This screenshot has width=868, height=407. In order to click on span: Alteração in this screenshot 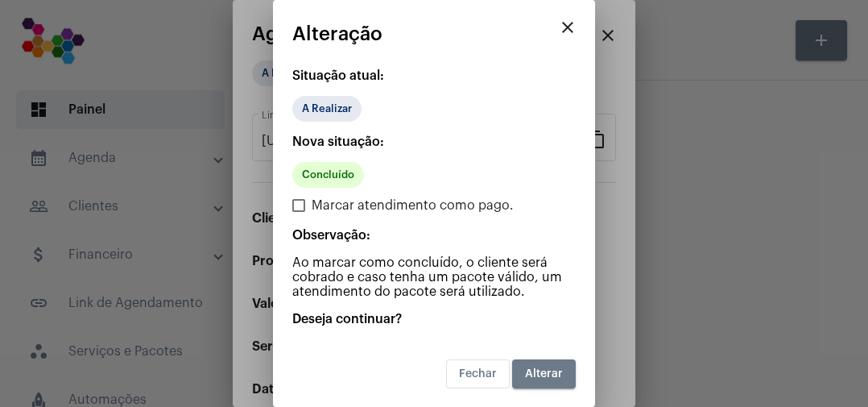, I will do `click(338, 34)`.